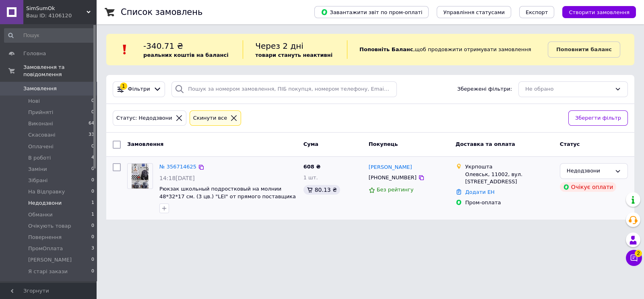  Describe the element at coordinates (294, 55) in the screenshot. I see `b: товари стануть неактивні` at that location.